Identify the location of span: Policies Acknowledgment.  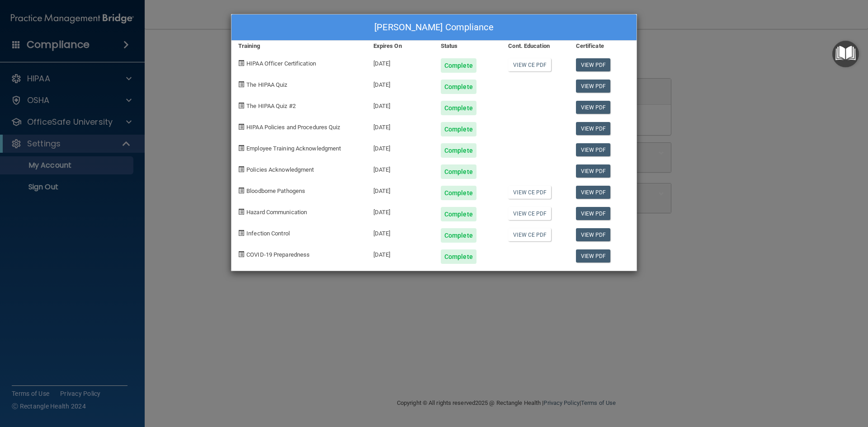
(279, 170).